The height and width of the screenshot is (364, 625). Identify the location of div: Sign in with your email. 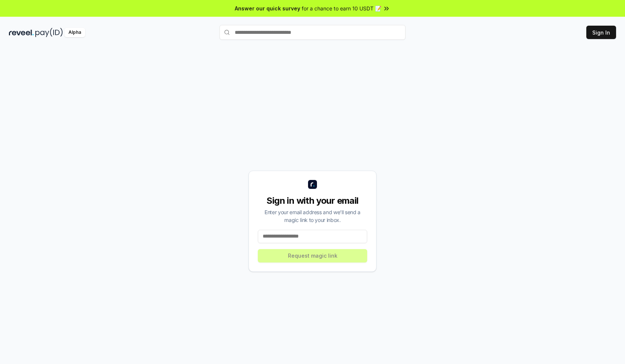
(313, 201).